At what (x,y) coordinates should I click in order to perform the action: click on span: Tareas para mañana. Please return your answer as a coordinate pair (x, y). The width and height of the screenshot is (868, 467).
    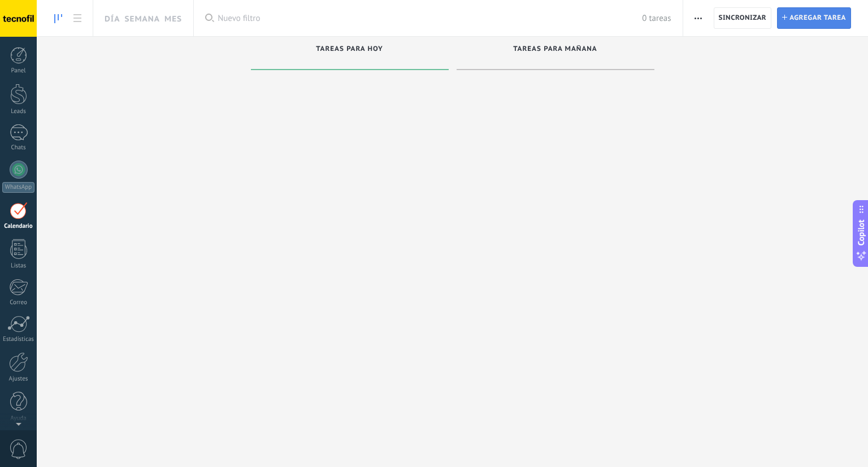
    Looking at the image, I should click on (555, 49).